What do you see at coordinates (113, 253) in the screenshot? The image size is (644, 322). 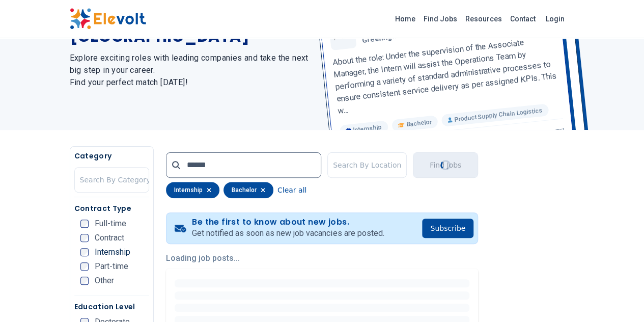 I see `span: Internship` at bounding box center [113, 253].